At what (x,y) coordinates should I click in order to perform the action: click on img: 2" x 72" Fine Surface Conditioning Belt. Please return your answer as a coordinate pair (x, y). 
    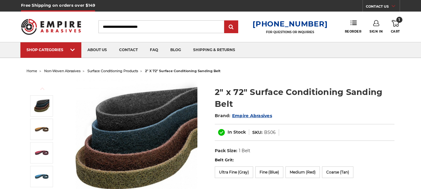
    Looking at the image, I should click on (42, 177).